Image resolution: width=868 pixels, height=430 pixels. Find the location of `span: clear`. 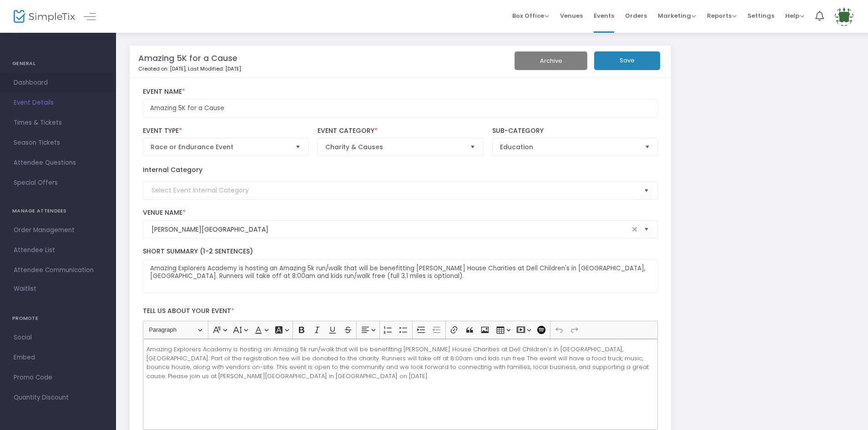

span: clear is located at coordinates (635, 230).